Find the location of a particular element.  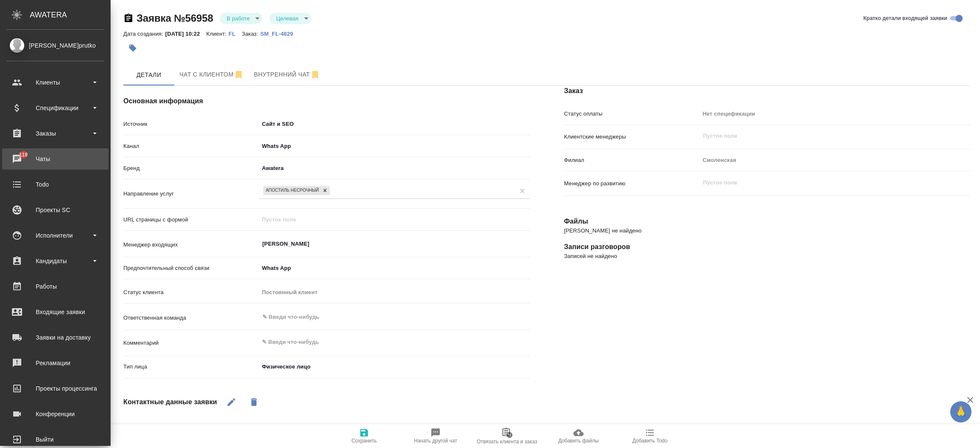

p: Клиент: is located at coordinates (217, 34).